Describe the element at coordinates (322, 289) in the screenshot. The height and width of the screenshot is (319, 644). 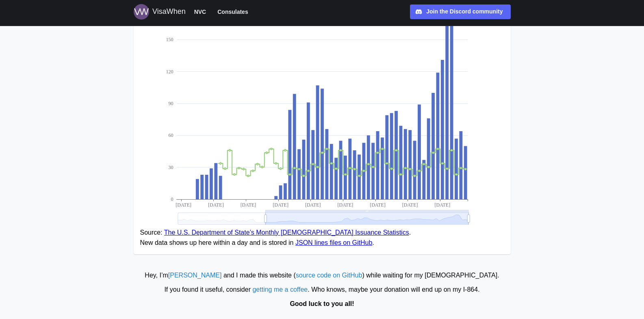
I see `div: If you found it useful, consider . Who knows, maybe your donation will end up on my I‑864.` at that location.